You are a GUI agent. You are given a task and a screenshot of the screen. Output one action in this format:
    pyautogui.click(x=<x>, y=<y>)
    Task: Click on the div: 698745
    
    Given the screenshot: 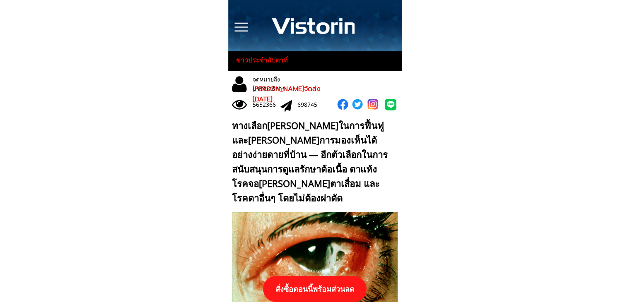 What is the action you would take?
    pyautogui.click(x=311, y=105)
    